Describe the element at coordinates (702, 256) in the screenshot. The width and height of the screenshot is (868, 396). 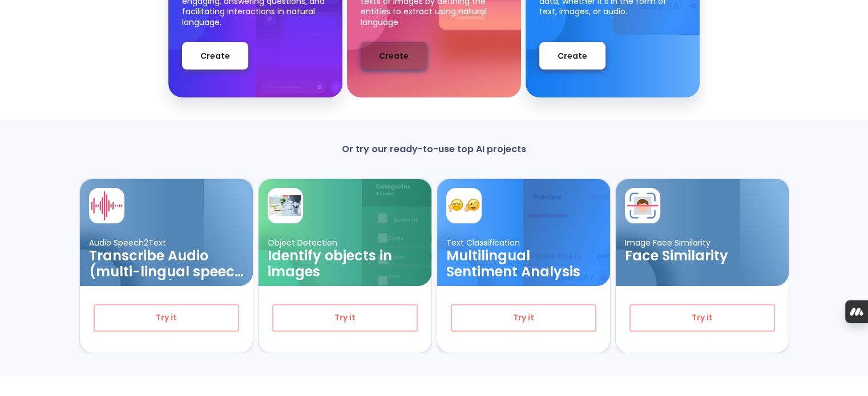
I see `h3: Face Similarity` at that location.